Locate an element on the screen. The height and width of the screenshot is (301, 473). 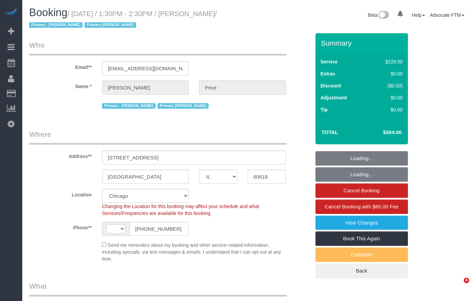
img: New interface is located at coordinates (383, 15).